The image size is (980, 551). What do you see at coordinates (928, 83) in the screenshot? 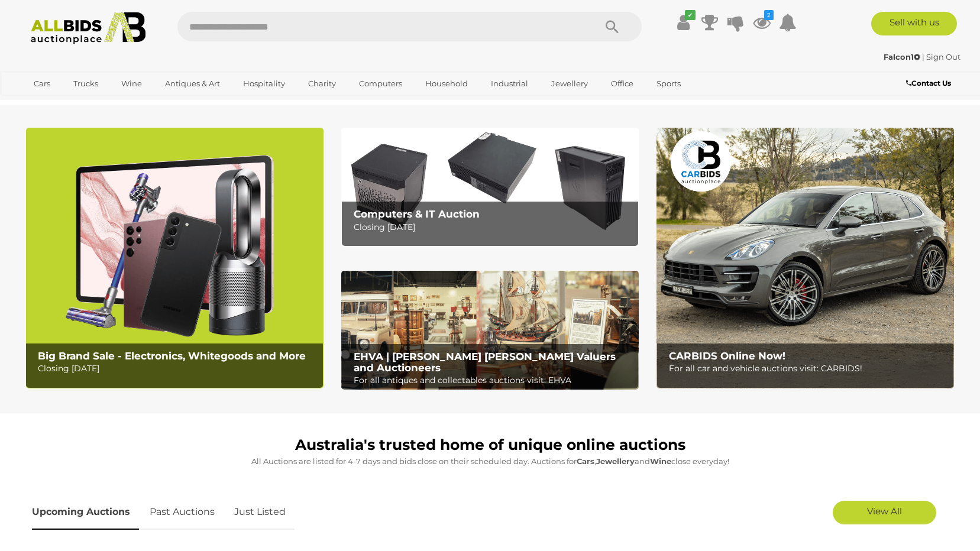
I see `b: Contact Us` at bounding box center [928, 83].